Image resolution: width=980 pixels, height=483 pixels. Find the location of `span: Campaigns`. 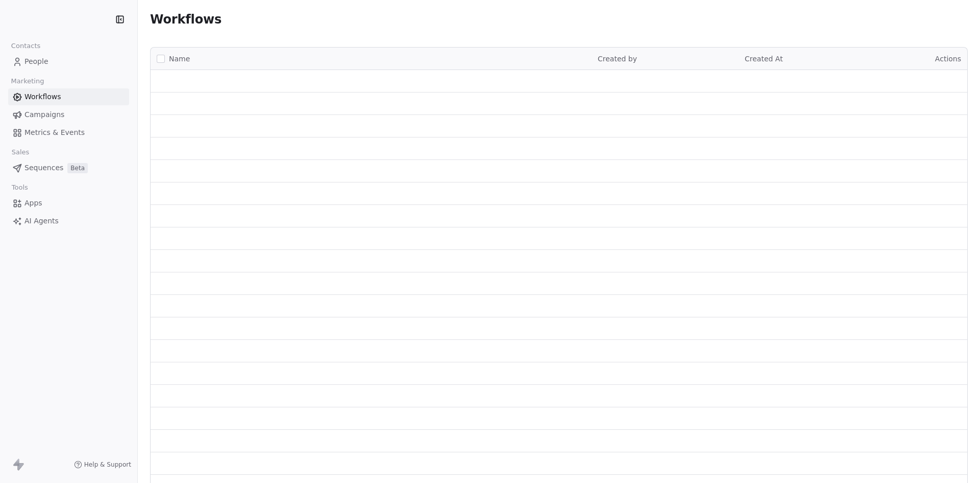

span: Campaigns is located at coordinates (44, 115).